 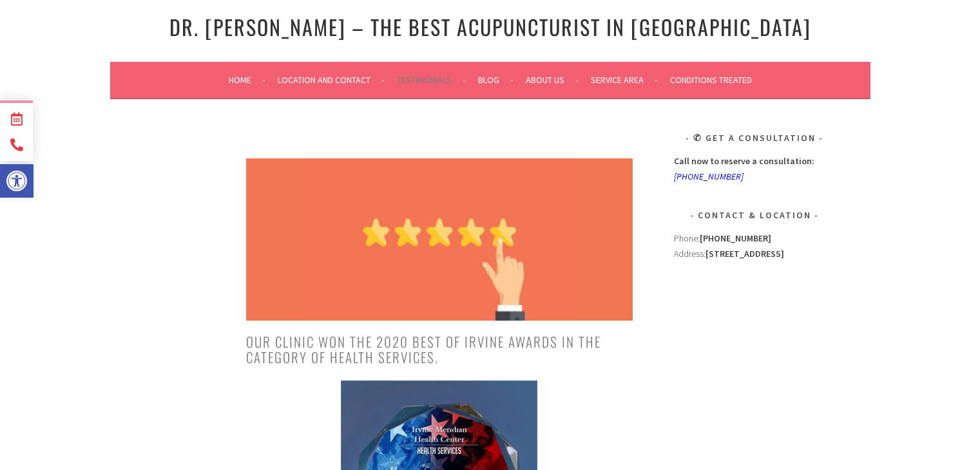 What do you see at coordinates (431, 80) in the screenshot?
I see `a: Testimonials` at bounding box center [431, 80].